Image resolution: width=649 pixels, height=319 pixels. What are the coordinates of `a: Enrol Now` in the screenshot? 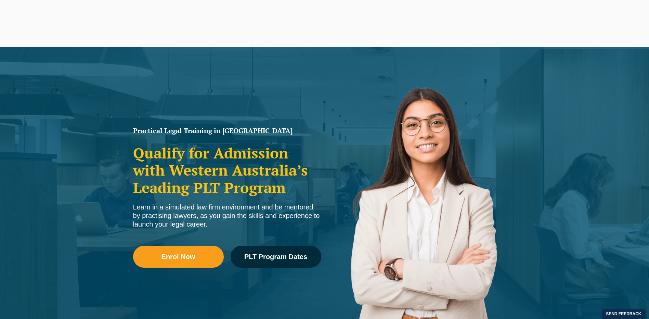 It's located at (178, 257).